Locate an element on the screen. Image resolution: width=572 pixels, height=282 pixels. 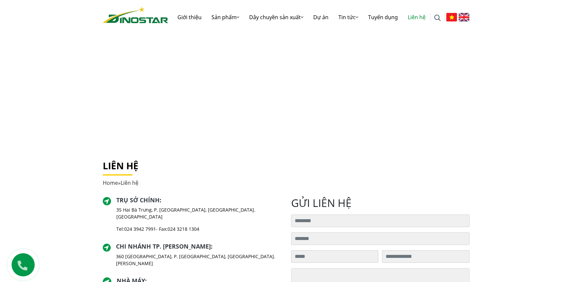
a: Tuyển dụng is located at coordinates (383, 17).